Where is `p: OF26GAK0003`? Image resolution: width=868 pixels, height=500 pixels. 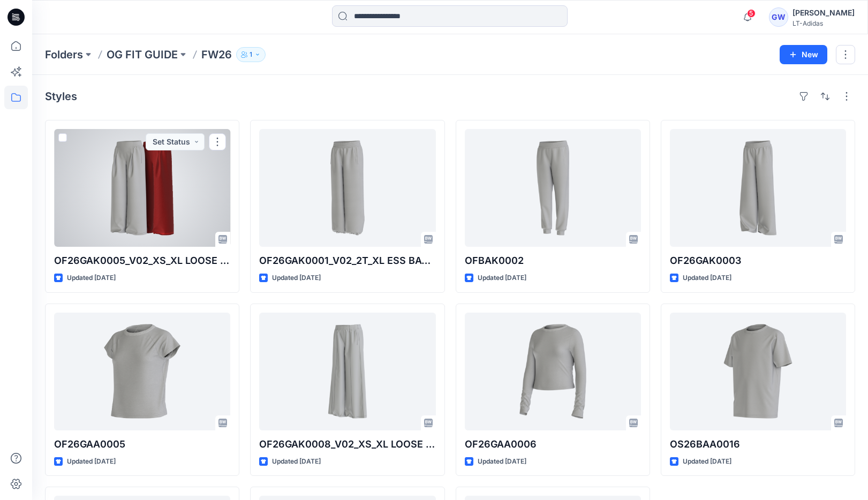
p: OF26GAK0003 is located at coordinates (758, 260).